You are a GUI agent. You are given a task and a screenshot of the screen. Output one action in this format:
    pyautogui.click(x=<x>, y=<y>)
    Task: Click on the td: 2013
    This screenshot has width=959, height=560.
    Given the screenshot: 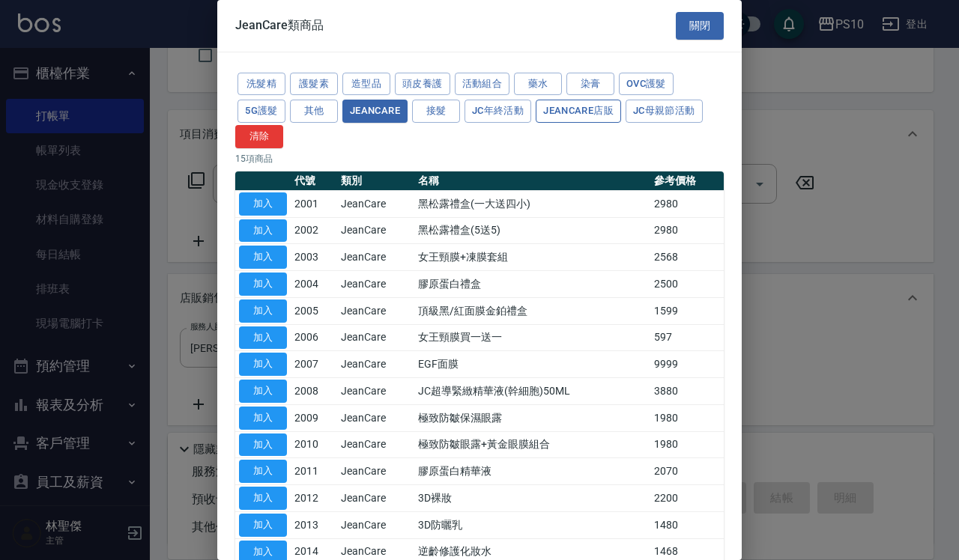 What is the action you would take?
    pyautogui.click(x=314, y=525)
    